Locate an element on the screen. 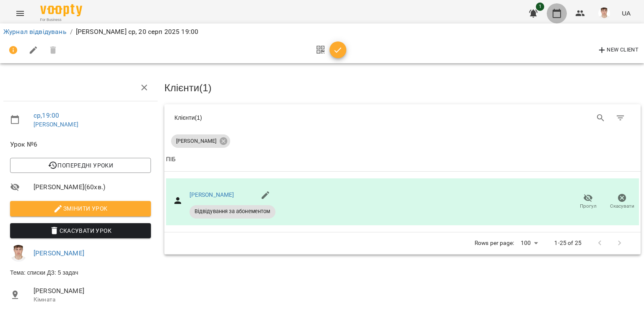  img: Voopty Logo is located at coordinates (61, 10).